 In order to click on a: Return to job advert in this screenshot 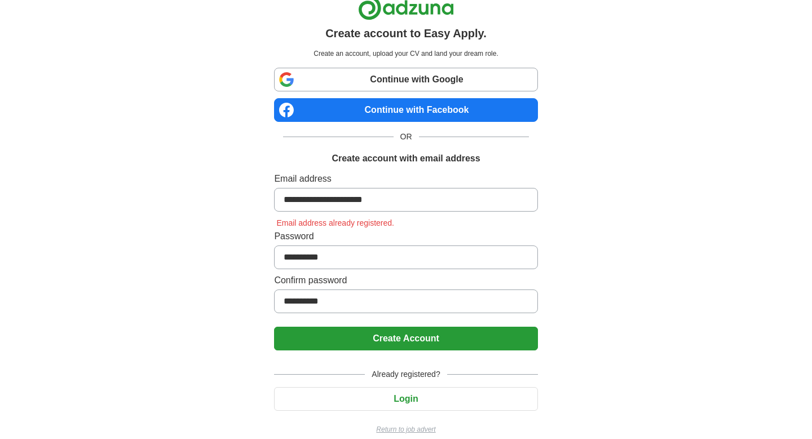, I will do `click(406, 429)`.